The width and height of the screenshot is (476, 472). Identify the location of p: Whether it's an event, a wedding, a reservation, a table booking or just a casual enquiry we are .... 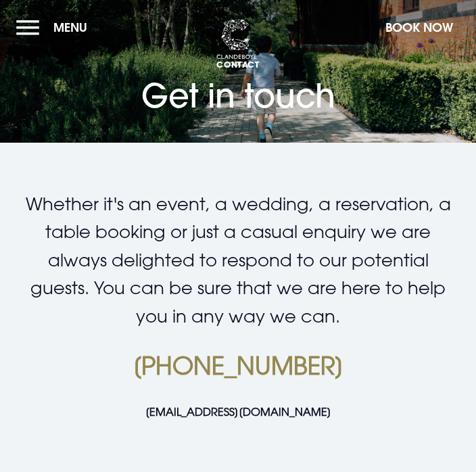
(238, 260).